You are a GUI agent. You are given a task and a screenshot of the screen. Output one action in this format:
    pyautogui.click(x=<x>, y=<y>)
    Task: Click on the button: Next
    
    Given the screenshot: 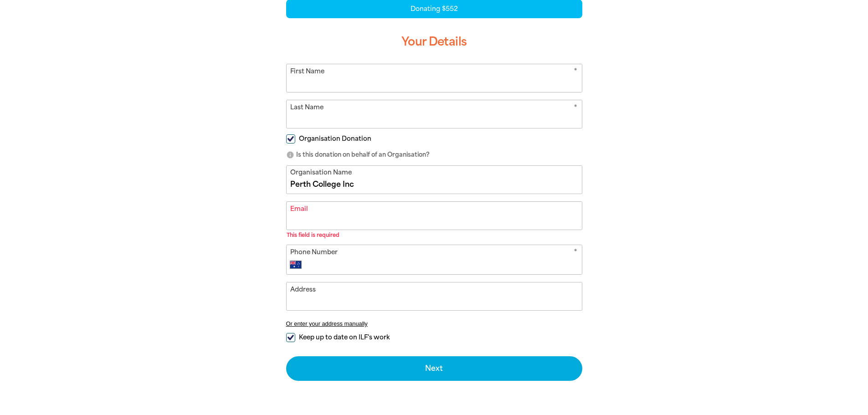 What is the action you would take?
    pyautogui.click(x=434, y=369)
    